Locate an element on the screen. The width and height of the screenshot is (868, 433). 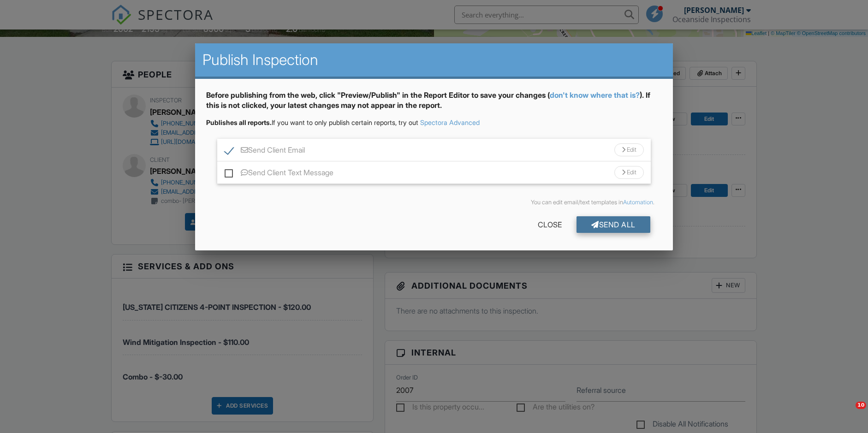
a: don't know where that is? is located at coordinates (595, 95).